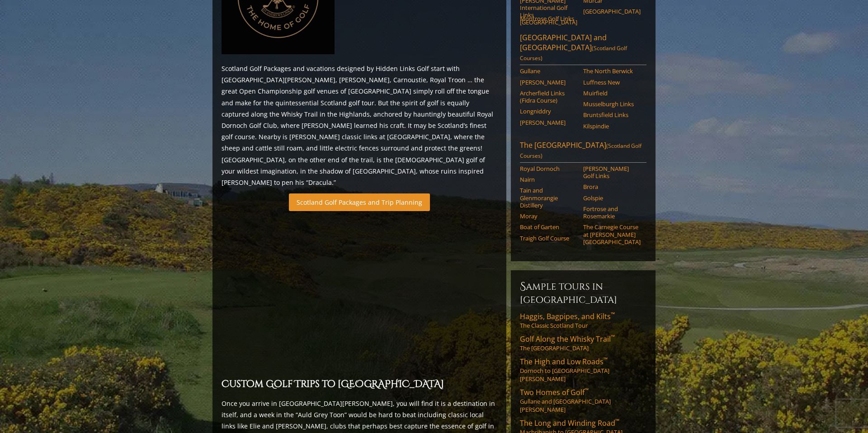  I want to click on a: Muirfield, so click(612, 93).